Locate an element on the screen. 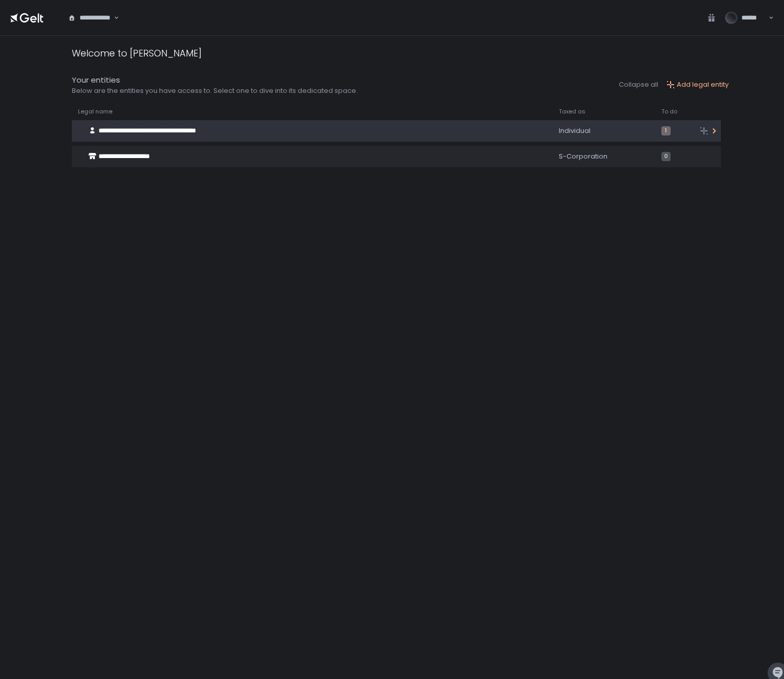 This screenshot has width=784, height=679. div: Search for option is located at coordinates (91, 18).